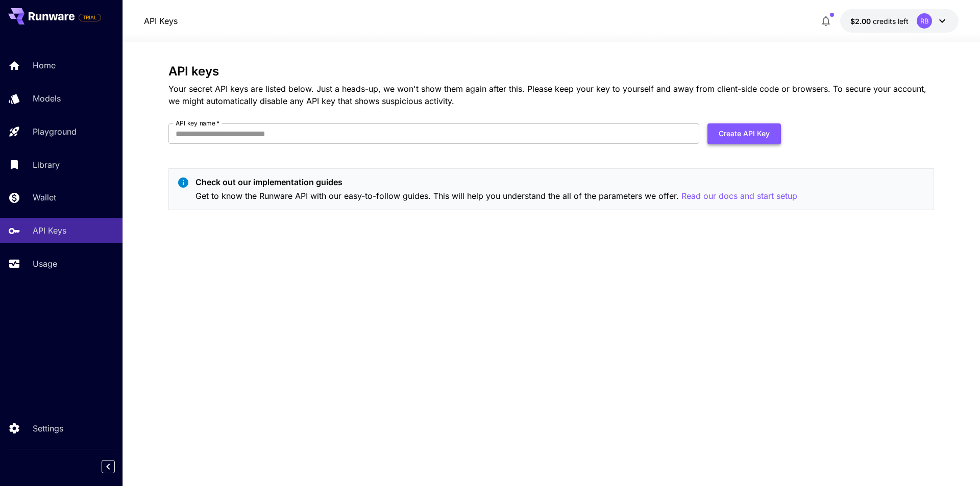 The height and width of the screenshot is (486, 980). Describe the element at coordinates (862, 21) in the screenshot. I see `span: $2.00` at that location.